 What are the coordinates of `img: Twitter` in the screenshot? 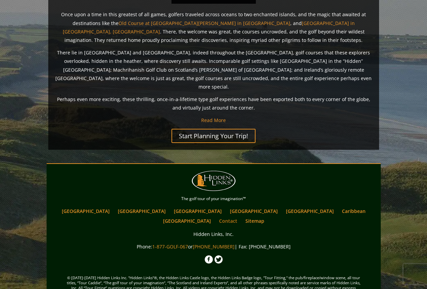 It's located at (218, 259).